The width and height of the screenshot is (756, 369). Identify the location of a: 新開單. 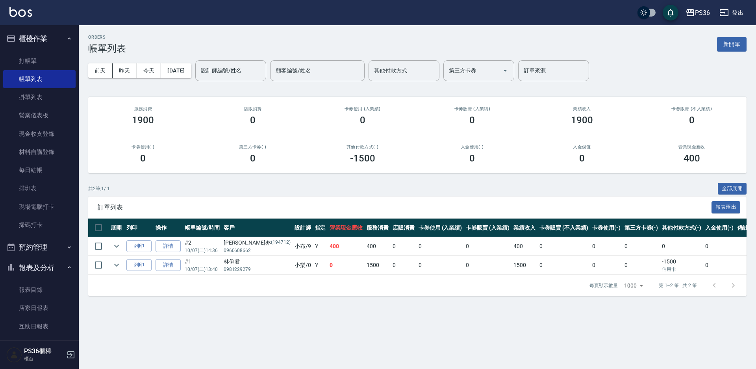
(732, 44).